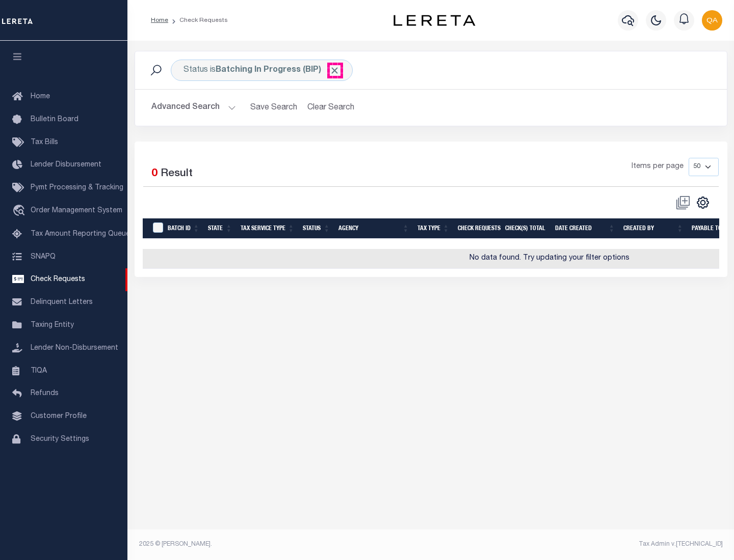 Image resolution: width=734 pixels, height=560 pixels. I want to click on img: logo-dark.svg, so click(434, 21).